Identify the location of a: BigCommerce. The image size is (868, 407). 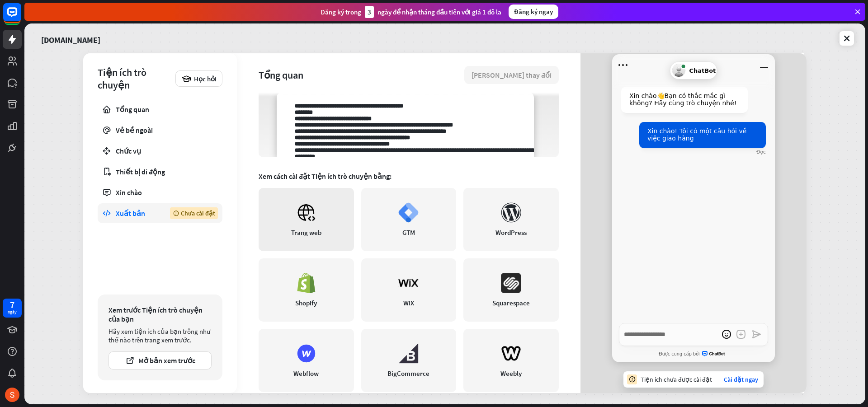
(409, 361).